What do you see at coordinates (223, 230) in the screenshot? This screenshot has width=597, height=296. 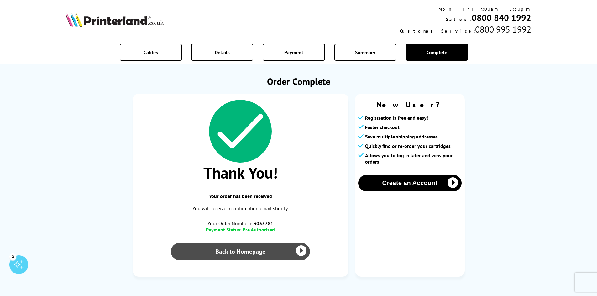 I see `span: Payment Status:` at bounding box center [223, 230].